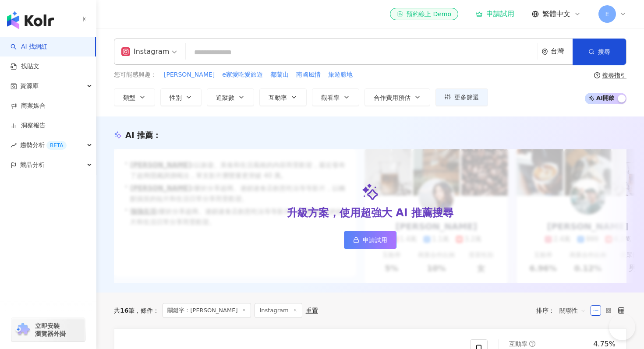 The image size is (644, 349). I want to click on span: 申請試用, so click(375, 240).